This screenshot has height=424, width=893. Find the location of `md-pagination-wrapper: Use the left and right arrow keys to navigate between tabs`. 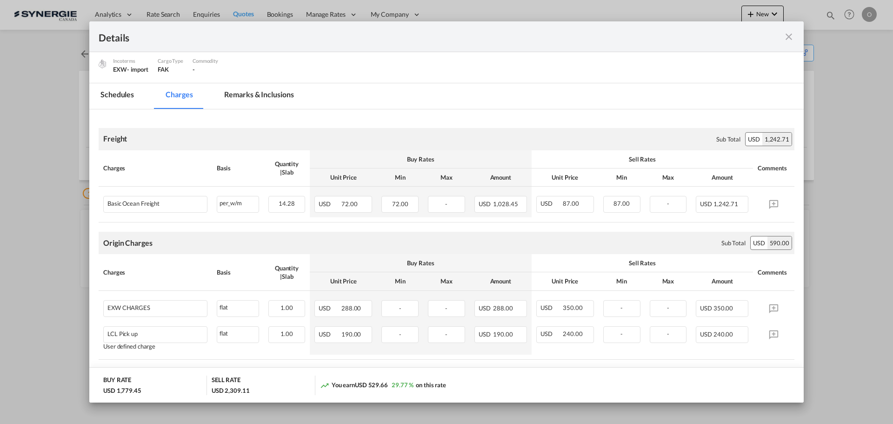

md-pagination-wrapper: Use the left and right arrow keys to navigate between tabs is located at coordinates (201, 96).